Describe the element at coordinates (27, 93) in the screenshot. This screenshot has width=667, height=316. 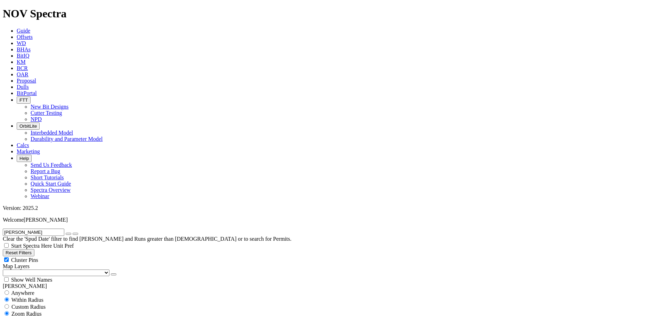
I see `span: BitPortal` at that location.